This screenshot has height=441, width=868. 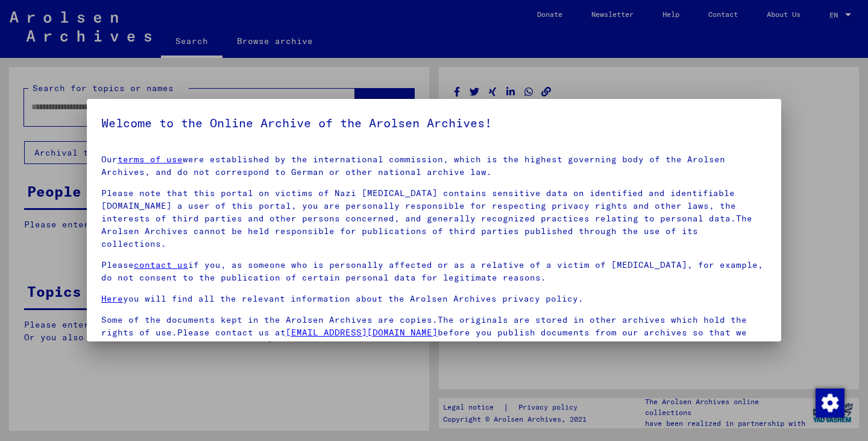 What do you see at coordinates (434, 298) in the screenshot?
I see `p: you will find all the relevant information about the Arolsen Archives privacy policy.` at bounding box center [434, 298].